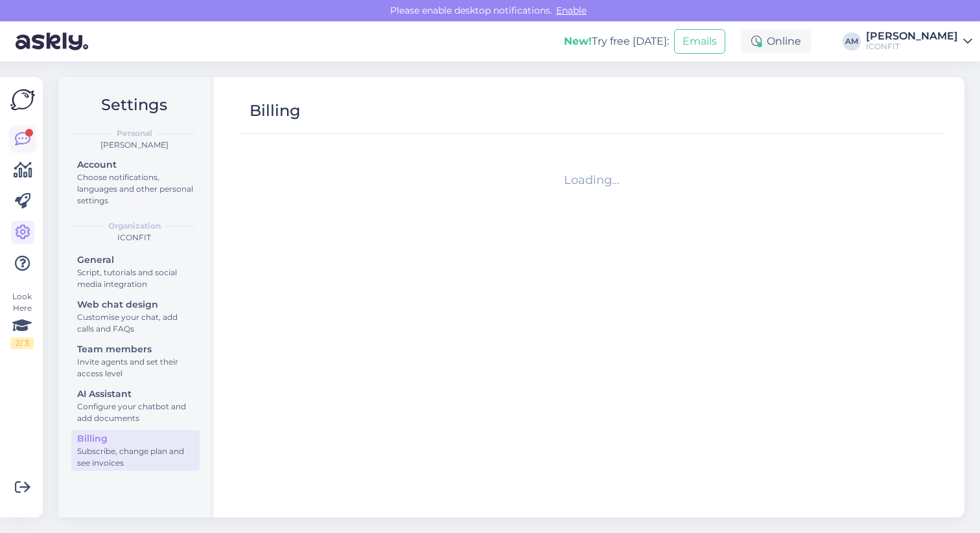 The width and height of the screenshot is (980, 533). I want to click on div: Team members, so click(135, 349).